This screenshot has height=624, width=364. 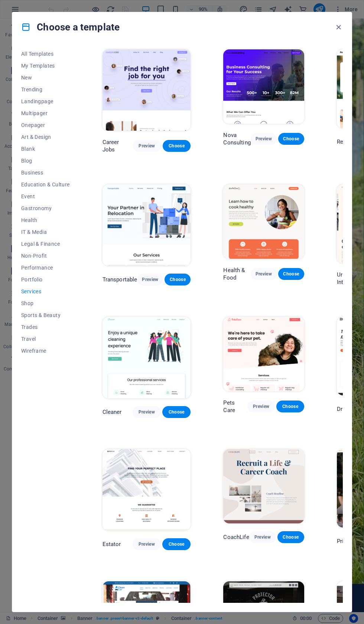 What do you see at coordinates (45, 197) in the screenshot?
I see `span: Event` at bounding box center [45, 197].